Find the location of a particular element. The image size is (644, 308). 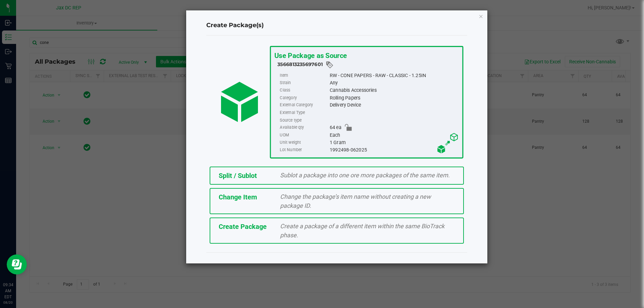

label: External Category is located at coordinates (304, 105).